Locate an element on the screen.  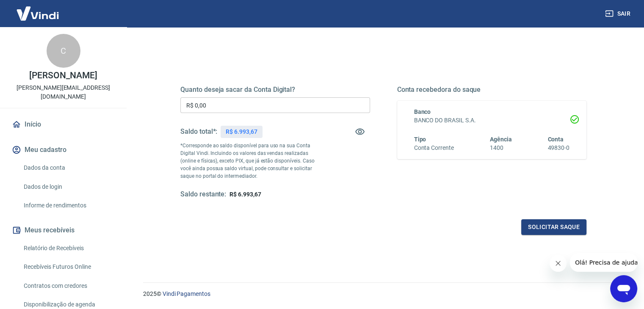
button: Solicitar saque is located at coordinates (554, 227).